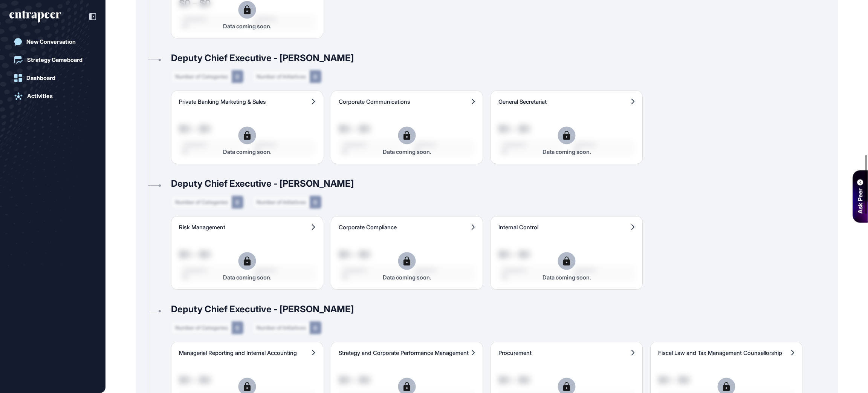  What do you see at coordinates (35, 16) in the screenshot?
I see `div: entrapeer-logo` at bounding box center [35, 16].